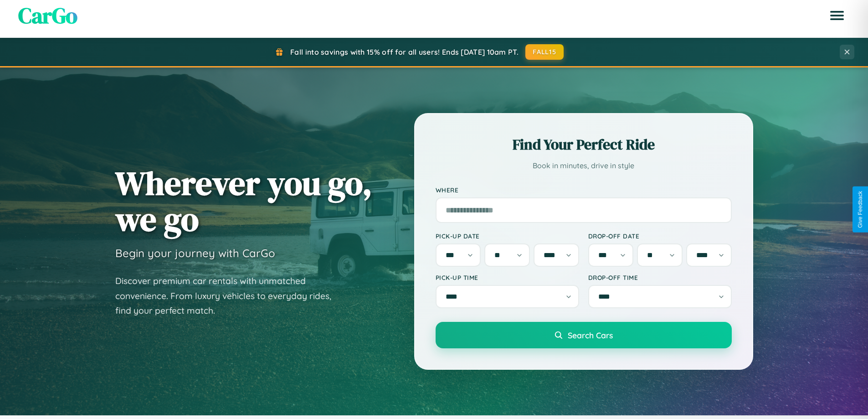  What do you see at coordinates (507, 235) in the screenshot?
I see `label: Pick-up Date` at bounding box center [507, 235].